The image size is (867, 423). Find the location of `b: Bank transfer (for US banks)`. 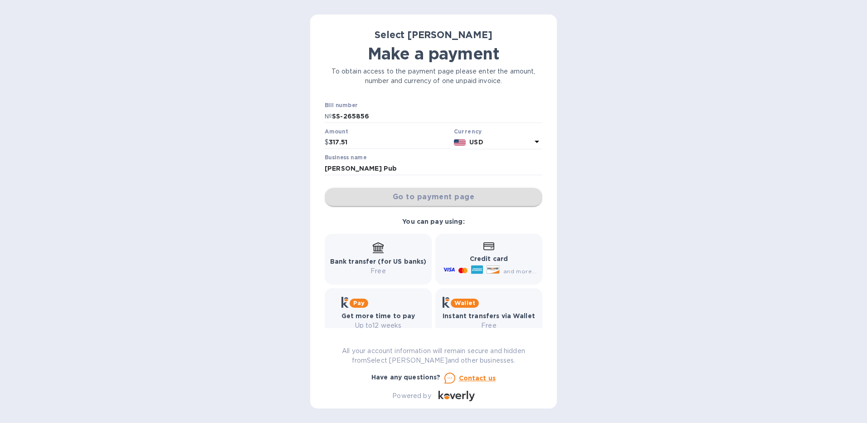

b: Bank transfer (for US banks) is located at coordinates (378, 261).